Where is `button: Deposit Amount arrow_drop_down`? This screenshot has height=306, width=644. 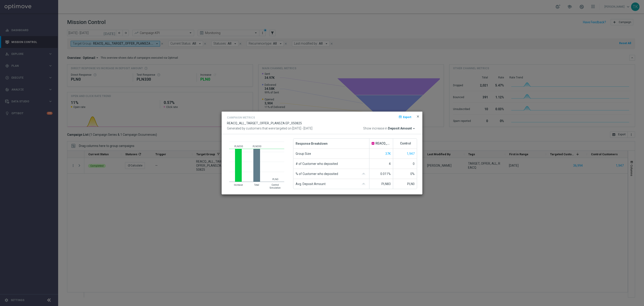 button: Deposit Amount arrow_drop_down is located at coordinates (402, 129).